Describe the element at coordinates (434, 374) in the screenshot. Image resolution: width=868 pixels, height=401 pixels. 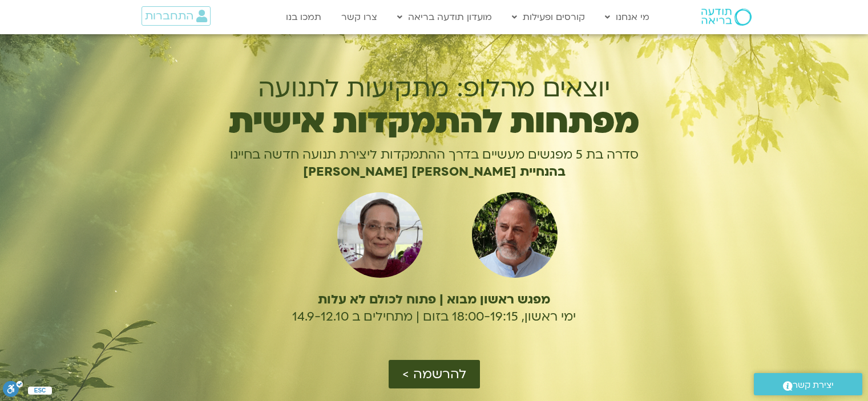
I see `span: להרשמה >` at that location.